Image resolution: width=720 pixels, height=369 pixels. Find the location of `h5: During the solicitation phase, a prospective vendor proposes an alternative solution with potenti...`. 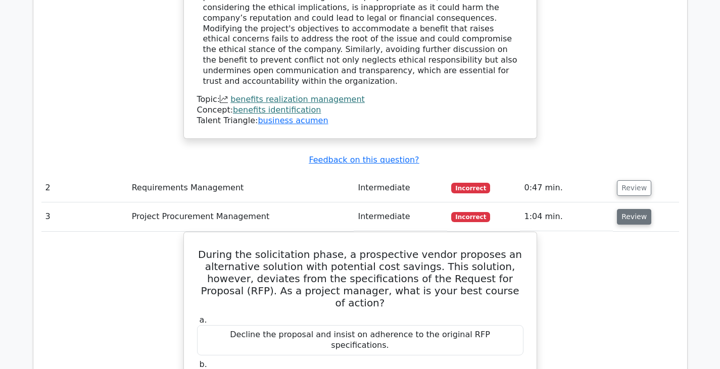

h5: During the solicitation phase, a prospective vendor proposes an alternative solution with potenti... is located at coordinates (360, 279).